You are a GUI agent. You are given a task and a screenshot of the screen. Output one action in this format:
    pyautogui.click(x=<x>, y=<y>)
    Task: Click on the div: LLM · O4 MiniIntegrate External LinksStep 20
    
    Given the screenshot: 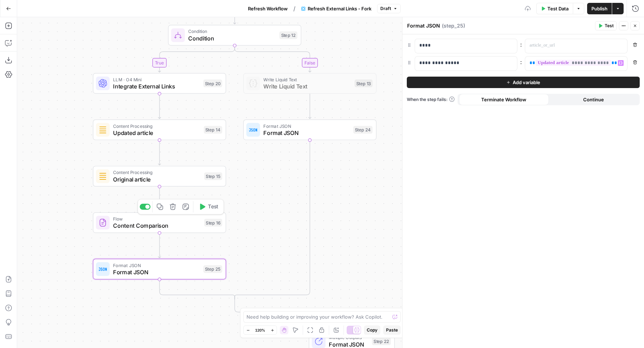 What is the action you would take?
    pyautogui.click(x=160, y=84)
    